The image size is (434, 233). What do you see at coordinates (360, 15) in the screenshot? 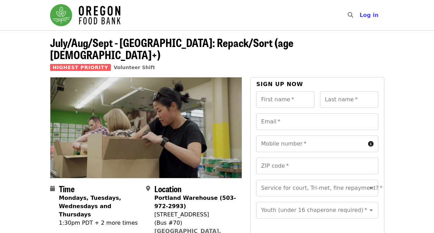
I see `input: Search` at bounding box center [360, 15].